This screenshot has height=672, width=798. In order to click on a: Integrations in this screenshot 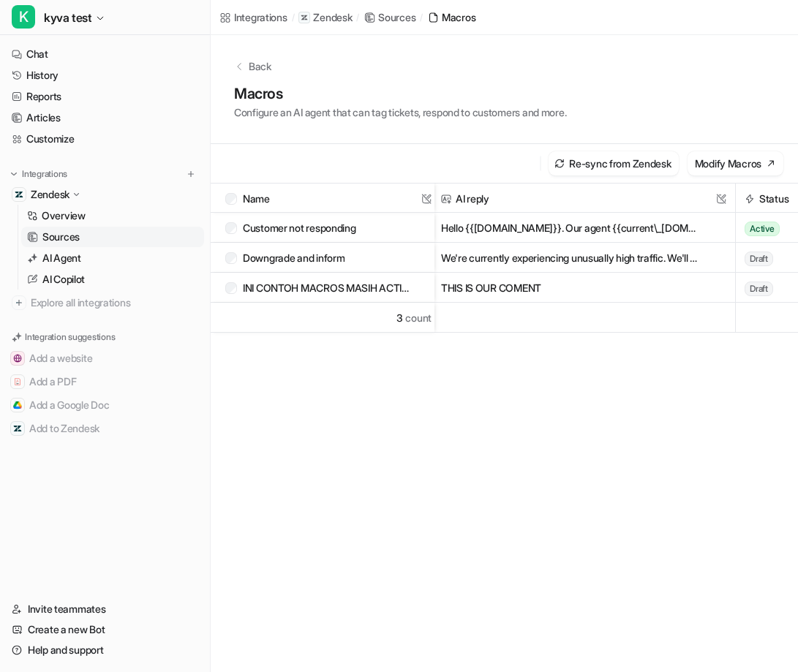, I will do `click(253, 16)`.